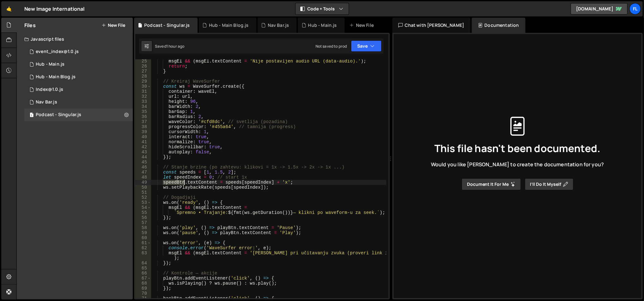  Describe the element at coordinates (143, 177) in the screenshot. I see `div: 48` at that location.